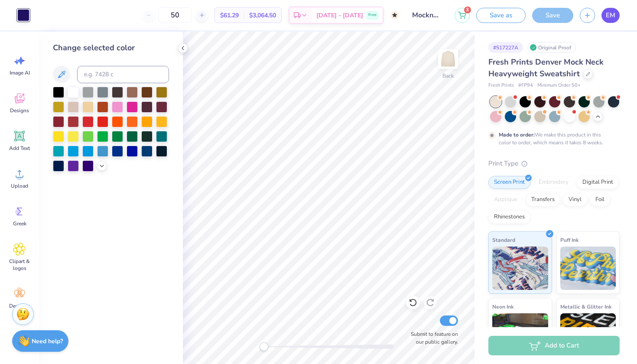 The width and height of the screenshot is (637, 364). Describe the element at coordinates (20, 73) in the screenshot. I see `span: Image AI` at that location.